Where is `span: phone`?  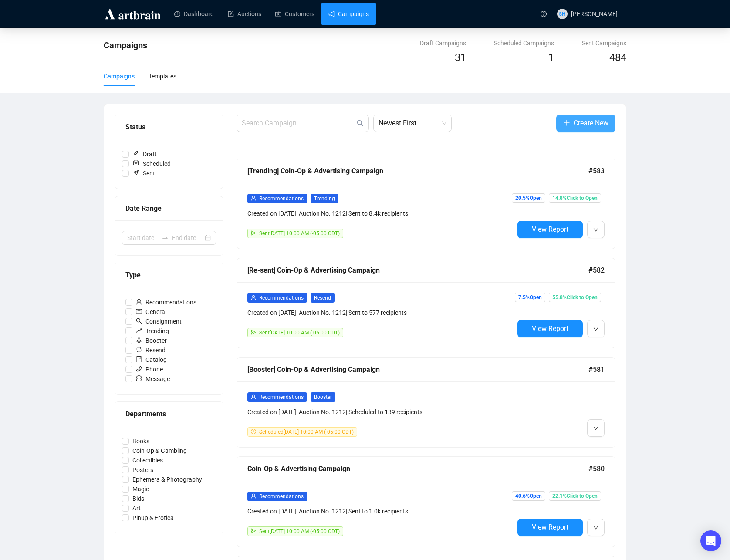 span: phone is located at coordinates (139, 369).